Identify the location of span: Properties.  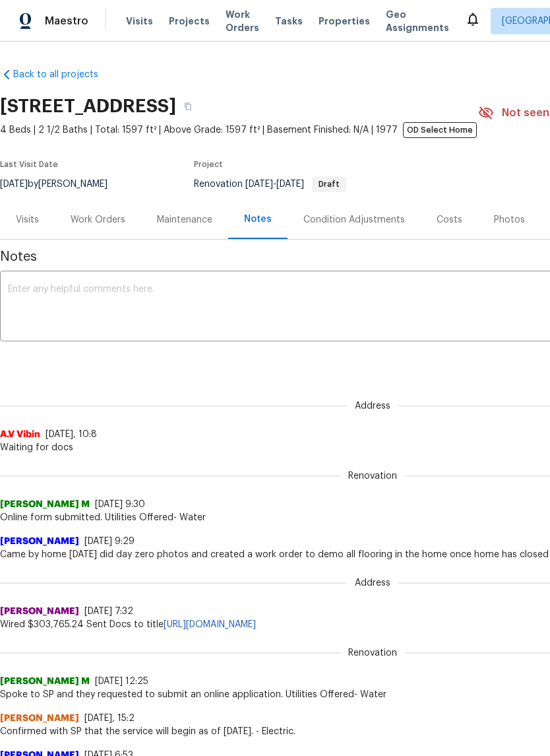
(344, 21).